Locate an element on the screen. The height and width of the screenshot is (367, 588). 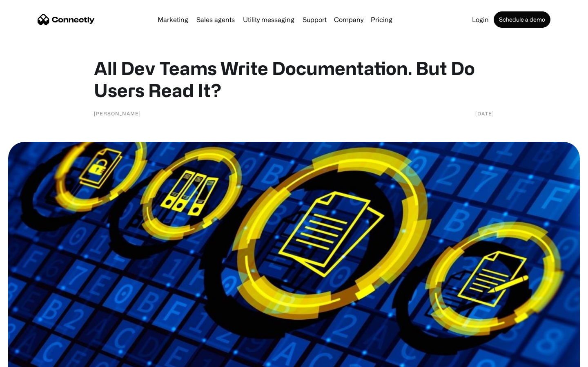
a: Pricing is located at coordinates (382, 19).